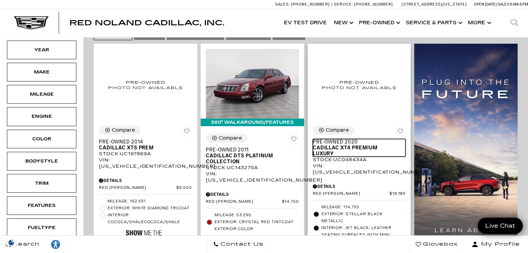  I want to click on li: Mileage: 162,631, so click(145, 202).